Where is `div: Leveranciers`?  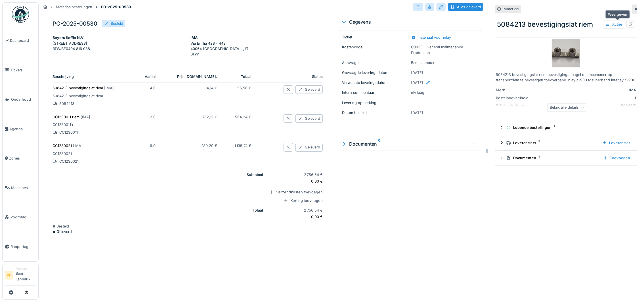 div: Leveranciers is located at coordinates (552, 143).